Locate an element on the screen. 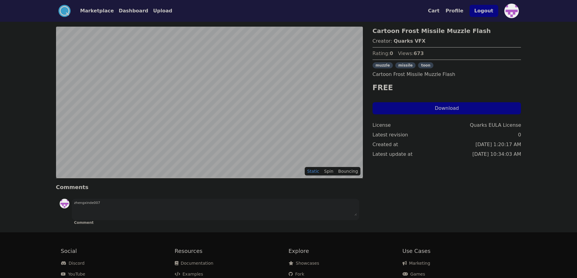  span: muzzle is located at coordinates (383, 65).